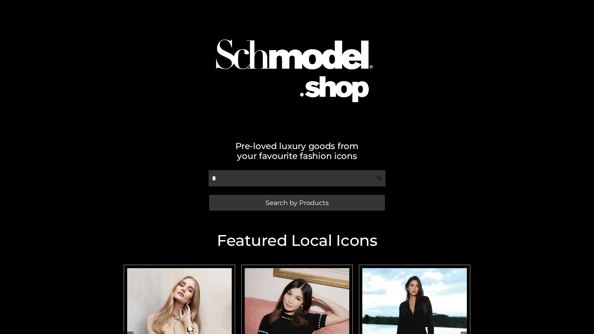 The height and width of the screenshot is (334, 594). Describe the element at coordinates (297, 202) in the screenshot. I see `a: Search by Products` at that location.